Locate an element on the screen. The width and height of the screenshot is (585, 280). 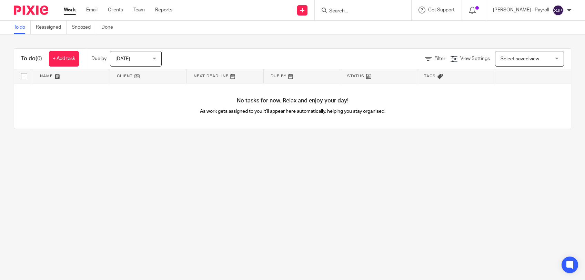
h4: No tasks for now. Relax and enjoy your day! is located at coordinates (292, 101).